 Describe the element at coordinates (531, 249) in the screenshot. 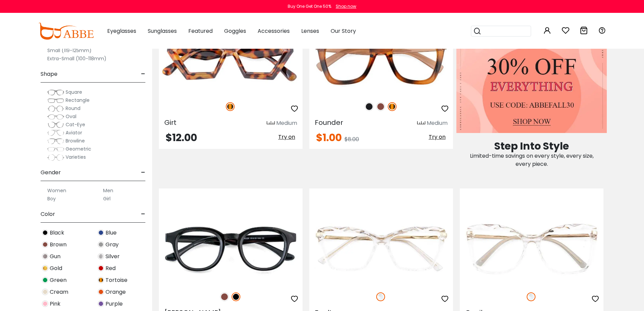

I see `a: Fclear Quail - Plastic ,Universal Bridge Fit` at that location.